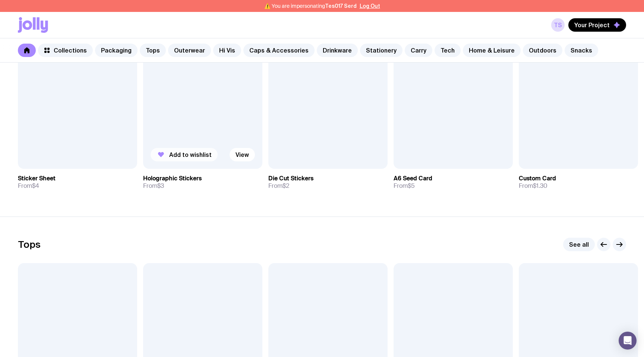  Describe the element at coordinates (311, 6) in the screenshot. I see `span: ⚠️ You are impersonating` at that location.